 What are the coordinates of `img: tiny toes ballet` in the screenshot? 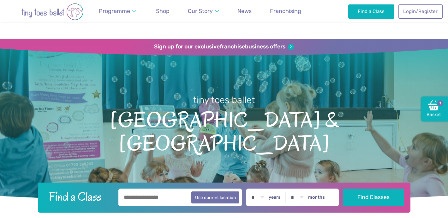 It's located at (52, 12).